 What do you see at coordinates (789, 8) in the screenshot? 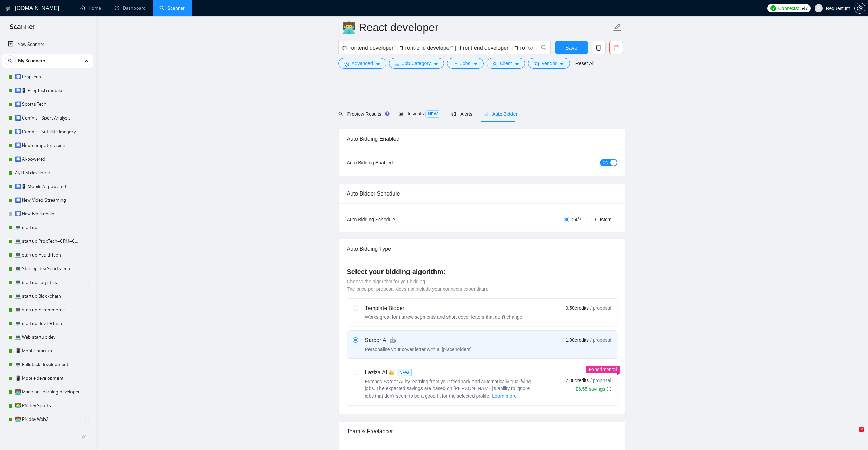
I see `span: Connects:` at bounding box center [789, 8].